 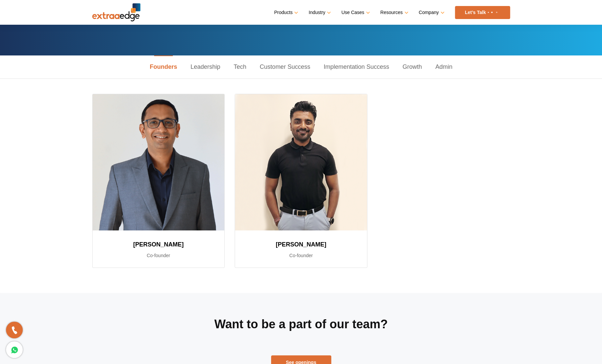 What do you see at coordinates (482, 12) in the screenshot?
I see `a: Let’s Talk` at bounding box center [482, 12].